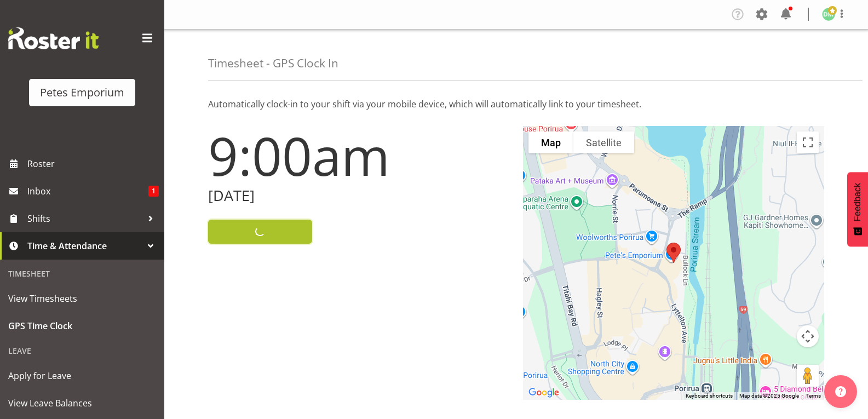 This screenshot has width=868, height=419. What do you see at coordinates (82, 376) in the screenshot?
I see `a: Apply for Leave` at bounding box center [82, 376].